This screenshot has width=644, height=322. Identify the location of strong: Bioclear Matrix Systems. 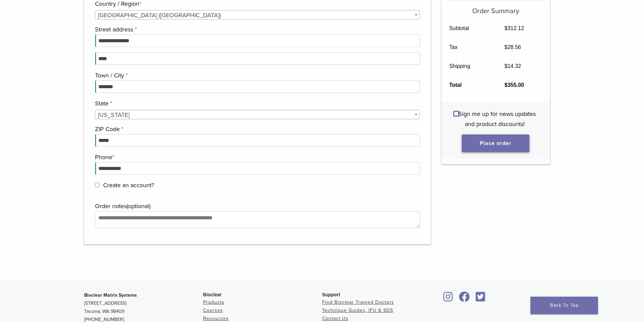
(111, 295).